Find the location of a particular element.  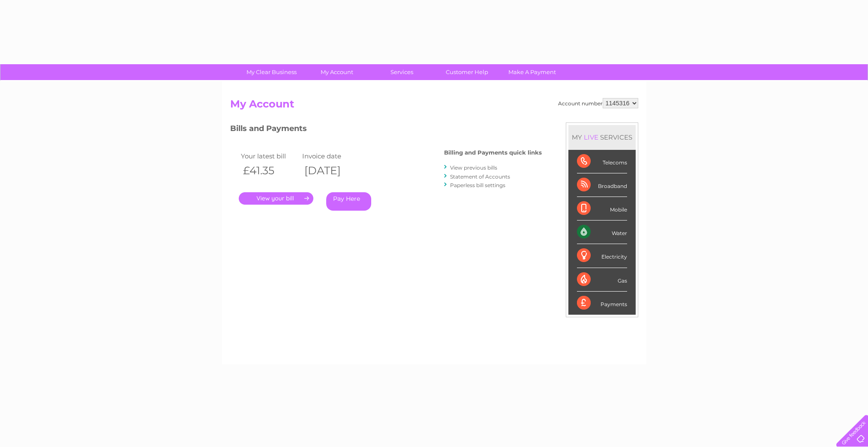

a: Make A Payment is located at coordinates (532, 72).